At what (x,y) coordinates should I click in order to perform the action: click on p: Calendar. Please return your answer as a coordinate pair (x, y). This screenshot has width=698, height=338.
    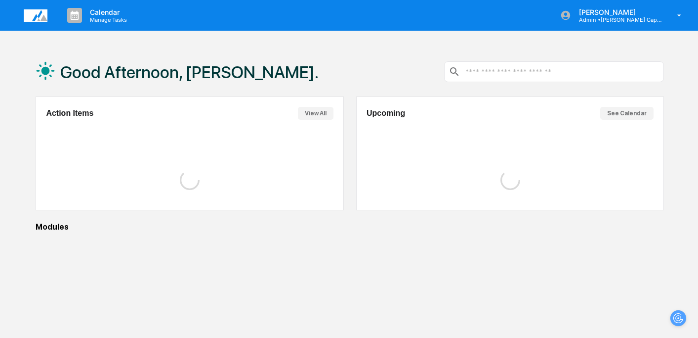
    Looking at the image, I should click on (107, 12).